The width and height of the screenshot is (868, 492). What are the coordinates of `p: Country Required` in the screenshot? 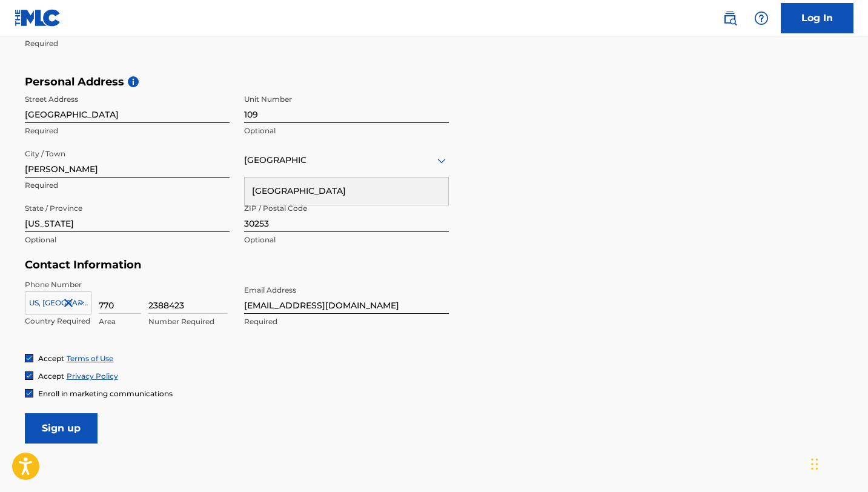 It's located at (58, 321).